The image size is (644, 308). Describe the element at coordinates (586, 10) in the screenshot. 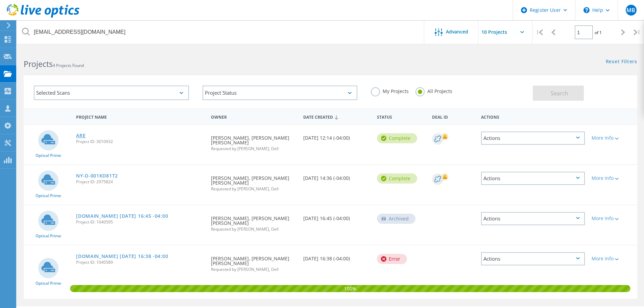

I see `svg: \n` at that location.